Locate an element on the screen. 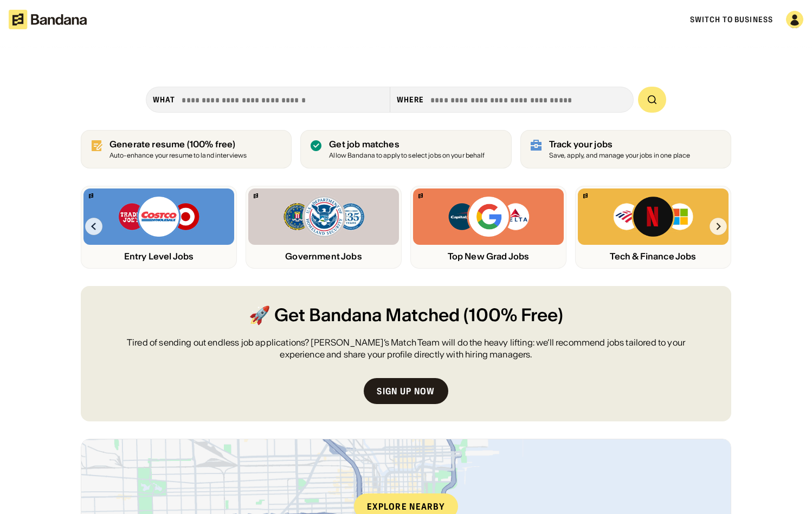  div: Save, apply, and manage your jobs in one place is located at coordinates (619, 155).